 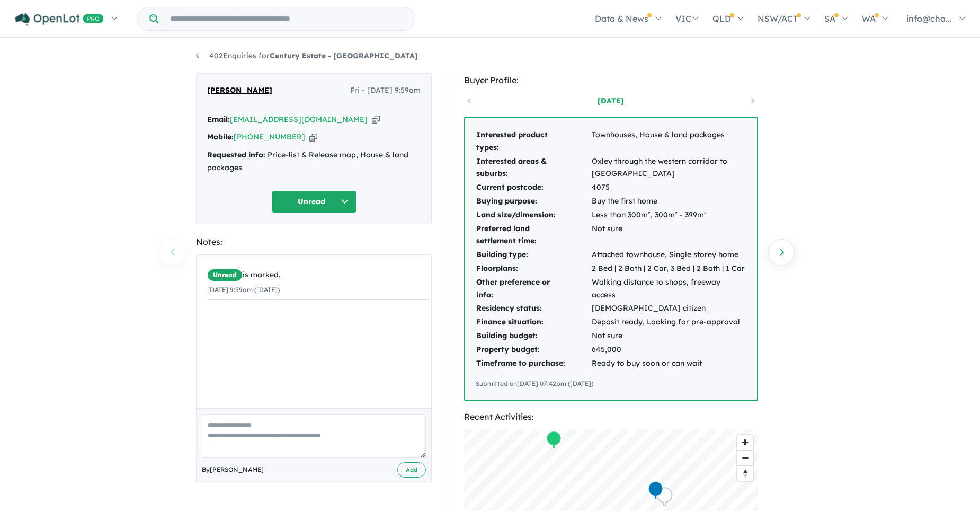 What do you see at coordinates (745, 458) in the screenshot?
I see `span: Zoom out` at bounding box center [745, 458].